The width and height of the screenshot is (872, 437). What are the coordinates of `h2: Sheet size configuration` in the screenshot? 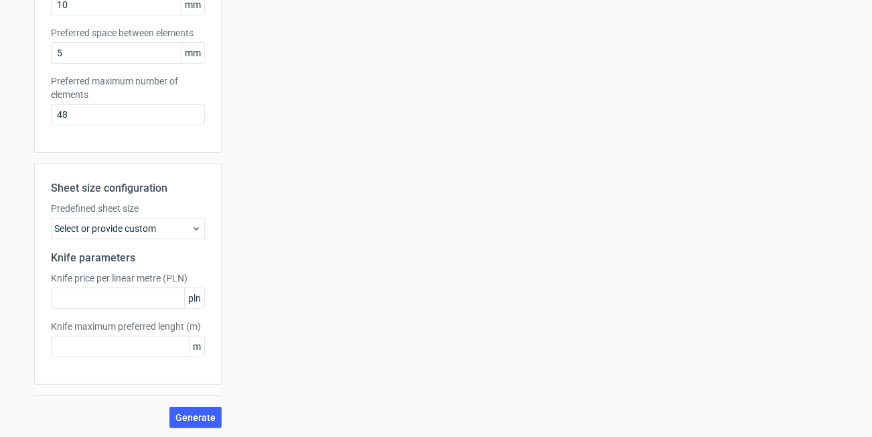 It's located at (128, 188).